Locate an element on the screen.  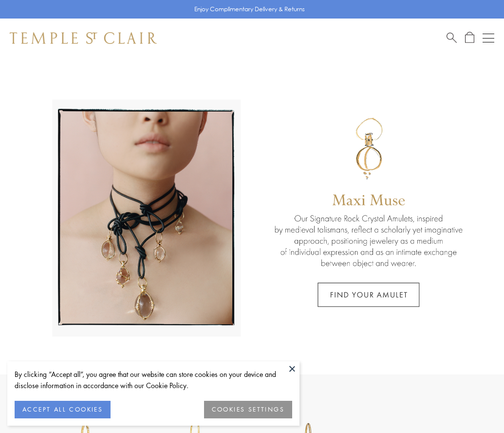
img: Temple St. Clair is located at coordinates (83, 38).